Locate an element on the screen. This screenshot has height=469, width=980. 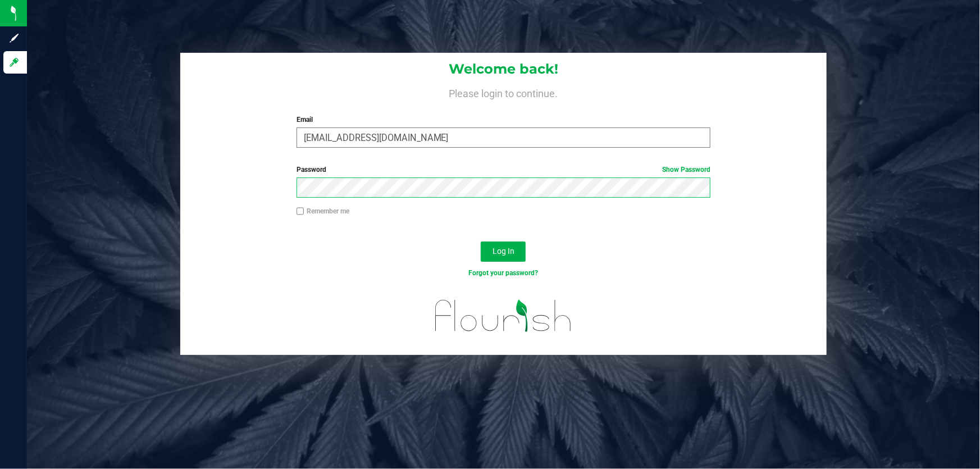
inline-svg: Log in is located at coordinates (14, 62).